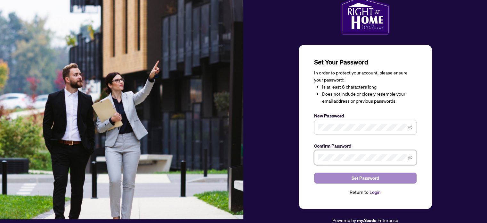  Describe the element at coordinates (365, 192) in the screenshot. I see `div: Return to` at that location.